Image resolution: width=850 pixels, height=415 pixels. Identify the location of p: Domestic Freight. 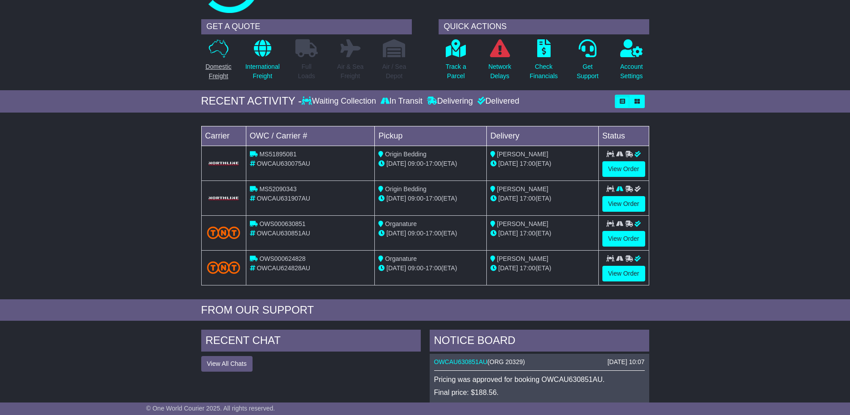
(218, 71).